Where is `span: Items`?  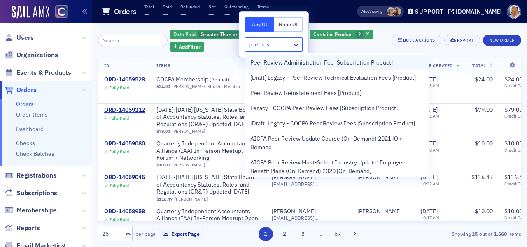
span: Items is located at coordinates (163, 65).